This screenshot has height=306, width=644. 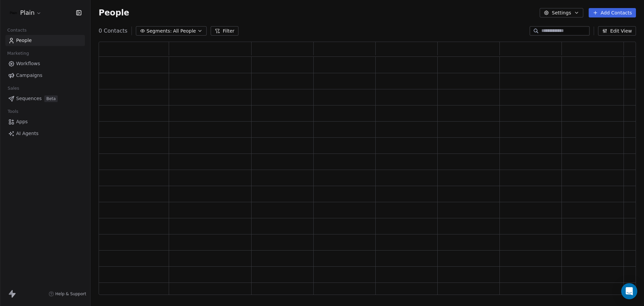 I want to click on button: Plain, so click(x=25, y=13).